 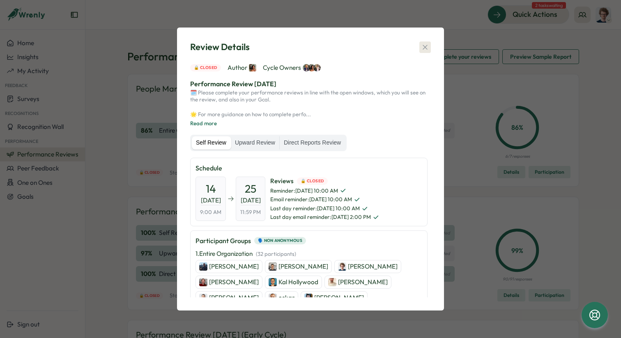 What do you see at coordinates (317, 68) in the screenshot?
I see `img: Hannah Saunders` at bounding box center [317, 68].